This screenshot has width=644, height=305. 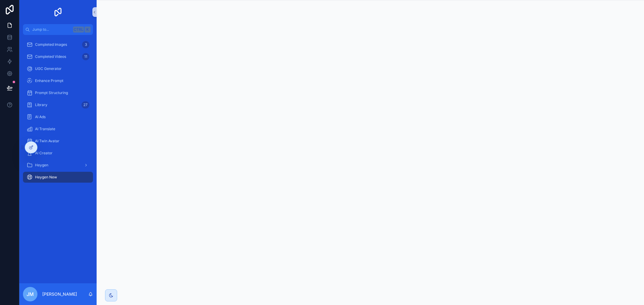 I want to click on a: Heygen New, so click(x=58, y=177).